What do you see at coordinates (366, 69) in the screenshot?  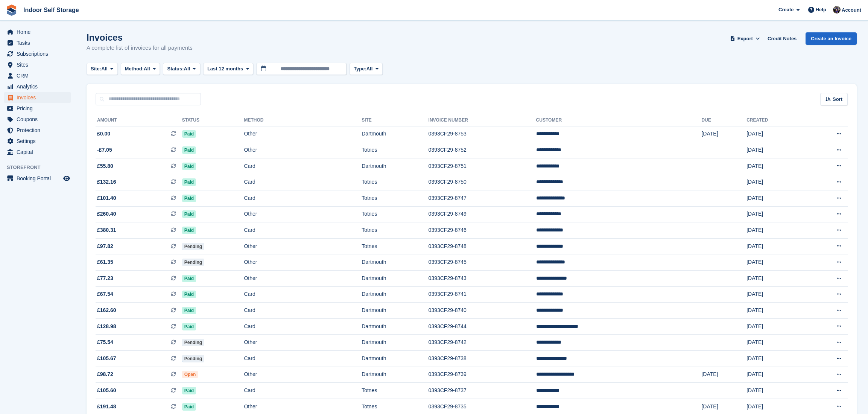 I see `button: Type: All` at bounding box center [366, 69].